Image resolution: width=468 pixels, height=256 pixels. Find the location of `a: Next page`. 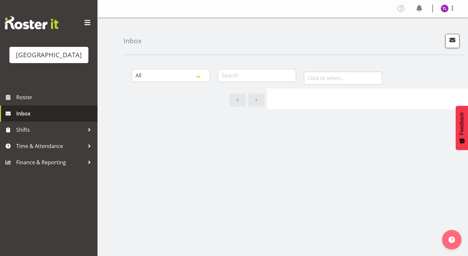

a: Next page is located at coordinates (256, 100).